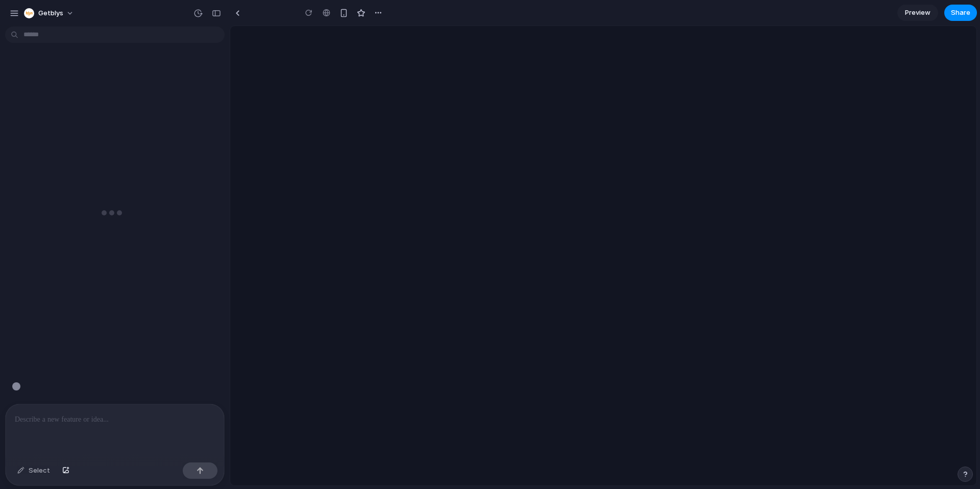  Describe the element at coordinates (918, 13) in the screenshot. I see `a: Preview` at that location.